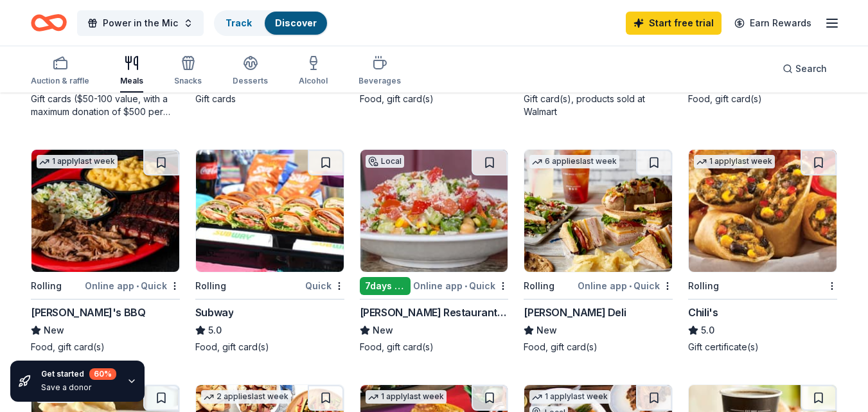  Describe the element at coordinates (762, 211) in the screenshot. I see `img: Image for Chili's` at that location.